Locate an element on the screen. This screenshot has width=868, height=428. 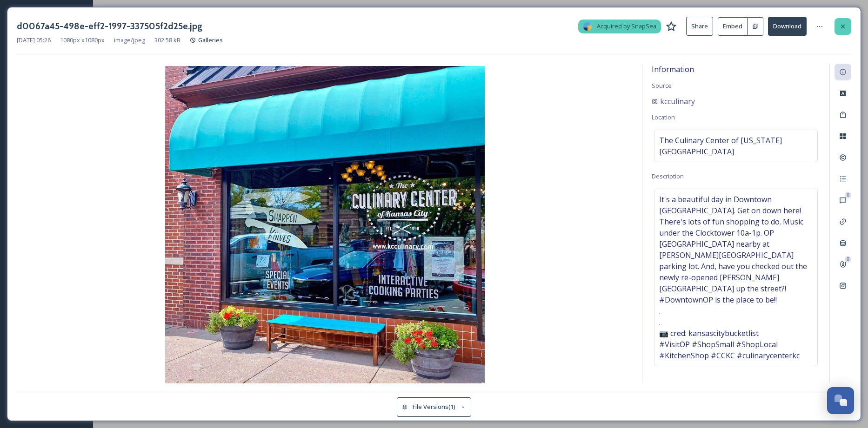
button: Open Chat is located at coordinates (840, 401).